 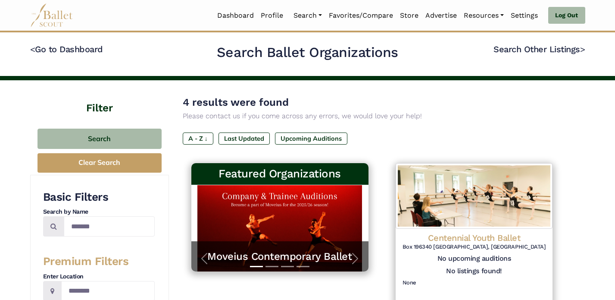 What do you see at coordinates (280, 256) in the screenshot?
I see `a: Moveius Contemporary Ballet` at bounding box center [280, 256].